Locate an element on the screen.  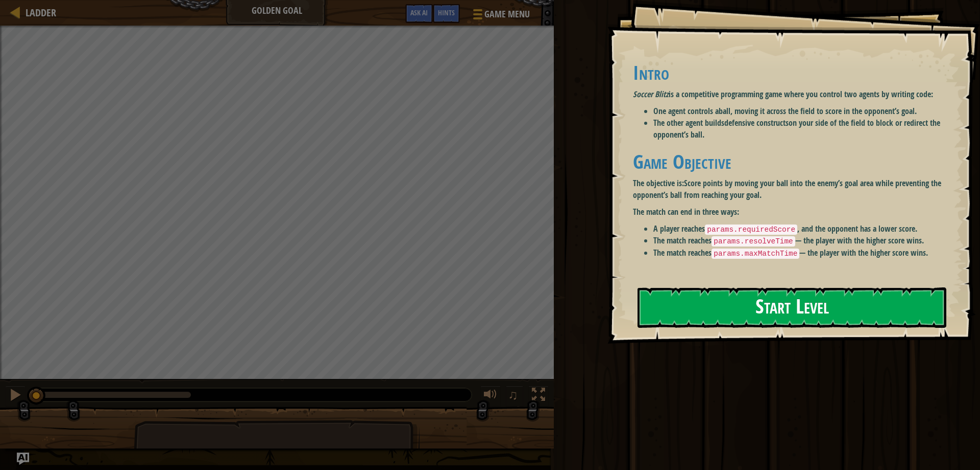
p: The match can end in three ways: is located at coordinates (792, 211).